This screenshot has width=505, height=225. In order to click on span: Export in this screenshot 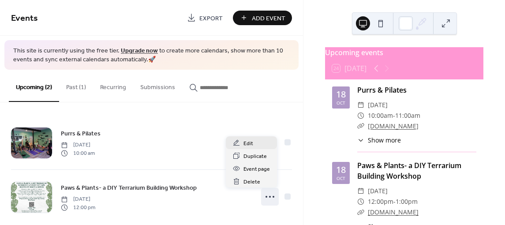, I will do `click(211, 18)`.